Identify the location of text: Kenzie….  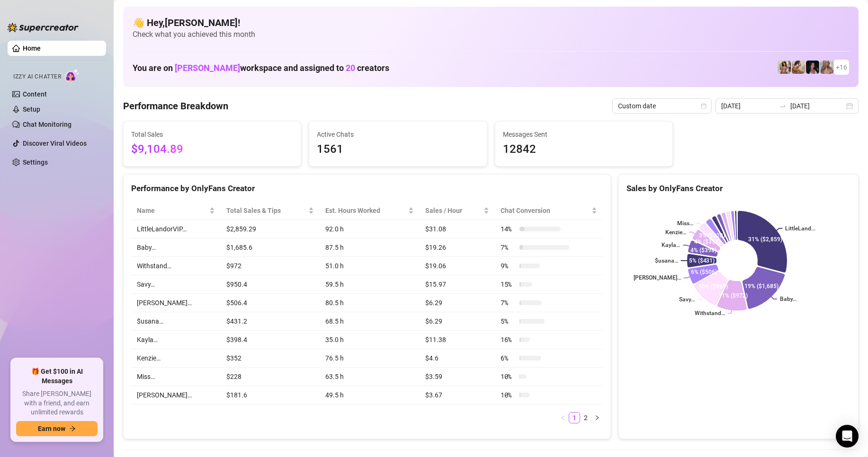
(676, 232).